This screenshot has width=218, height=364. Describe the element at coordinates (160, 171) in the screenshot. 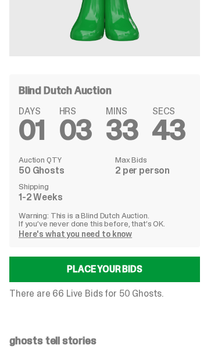

I see `dd: 2 per person` at that location.